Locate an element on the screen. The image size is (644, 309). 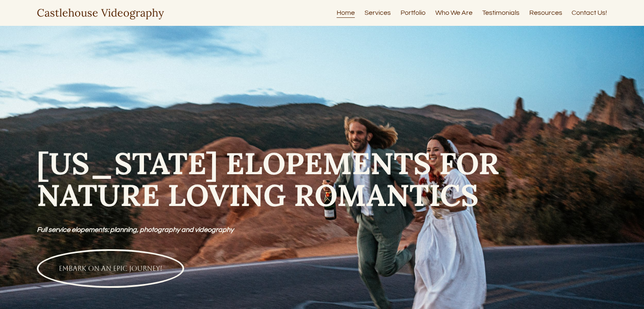
em: Full service elopements: planning, photography and videography is located at coordinates (135, 229).